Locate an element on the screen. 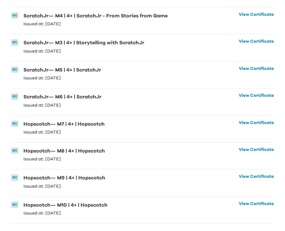  h6: Hopscotch — M9 | 4+ | Hopscotch is located at coordinates (64, 178).